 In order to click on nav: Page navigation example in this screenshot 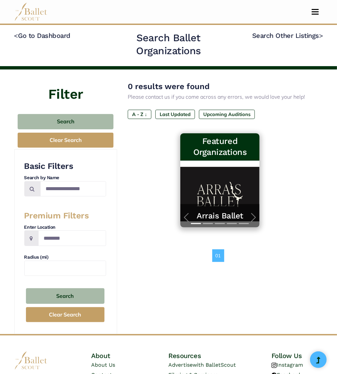, I will do `click(220, 256)`.